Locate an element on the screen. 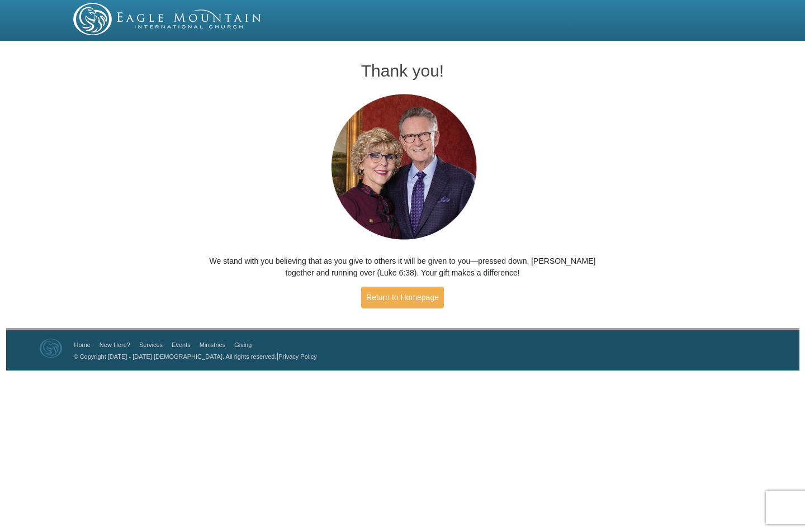  img: EMIC is located at coordinates (168, 19).